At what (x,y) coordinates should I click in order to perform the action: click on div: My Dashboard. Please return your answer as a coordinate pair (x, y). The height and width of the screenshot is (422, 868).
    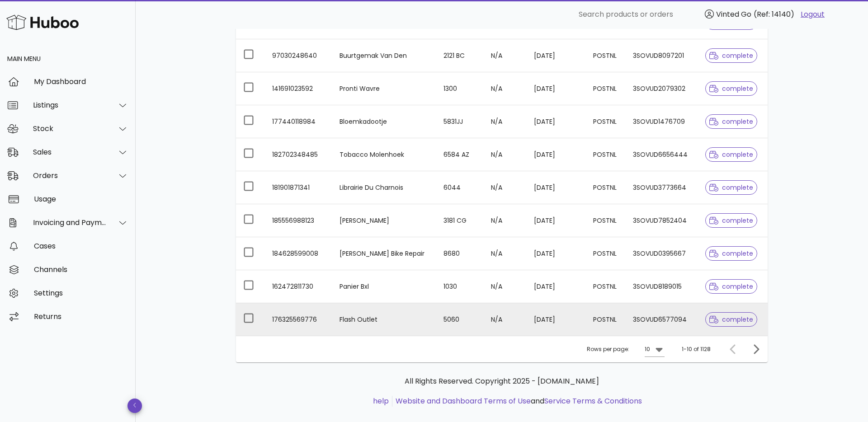
    Looking at the image, I should click on (81, 81).